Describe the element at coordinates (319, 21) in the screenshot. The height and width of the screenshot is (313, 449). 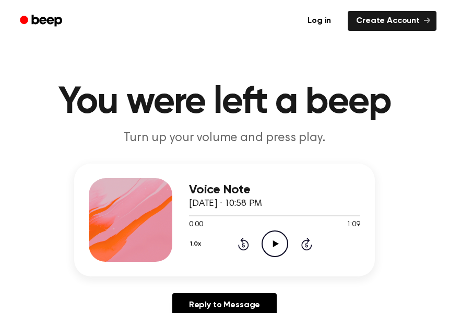
I see `a: Log in` at that location.